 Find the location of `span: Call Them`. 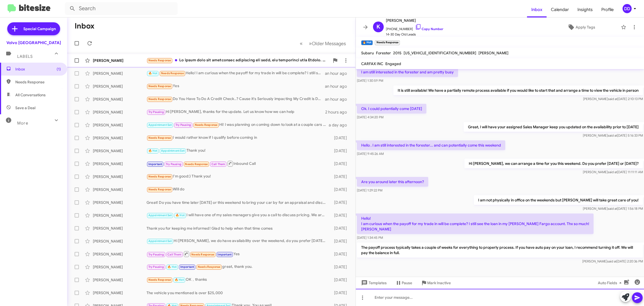

span: Call Them is located at coordinates (175, 254).